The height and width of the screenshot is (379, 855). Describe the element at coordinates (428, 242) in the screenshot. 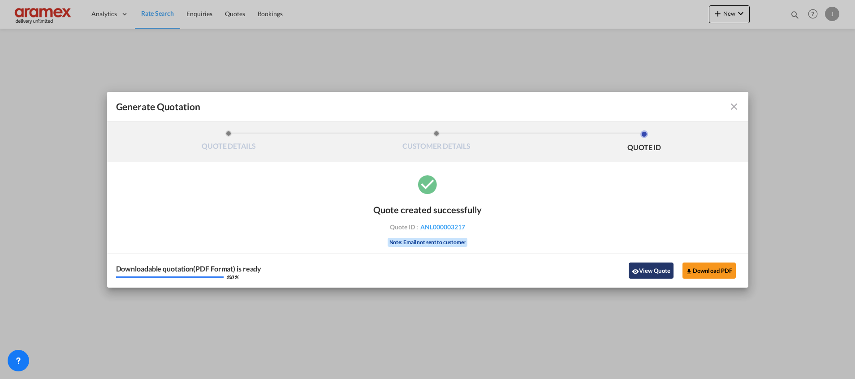

I see `div: Note: Email not sent to customer` at that location.